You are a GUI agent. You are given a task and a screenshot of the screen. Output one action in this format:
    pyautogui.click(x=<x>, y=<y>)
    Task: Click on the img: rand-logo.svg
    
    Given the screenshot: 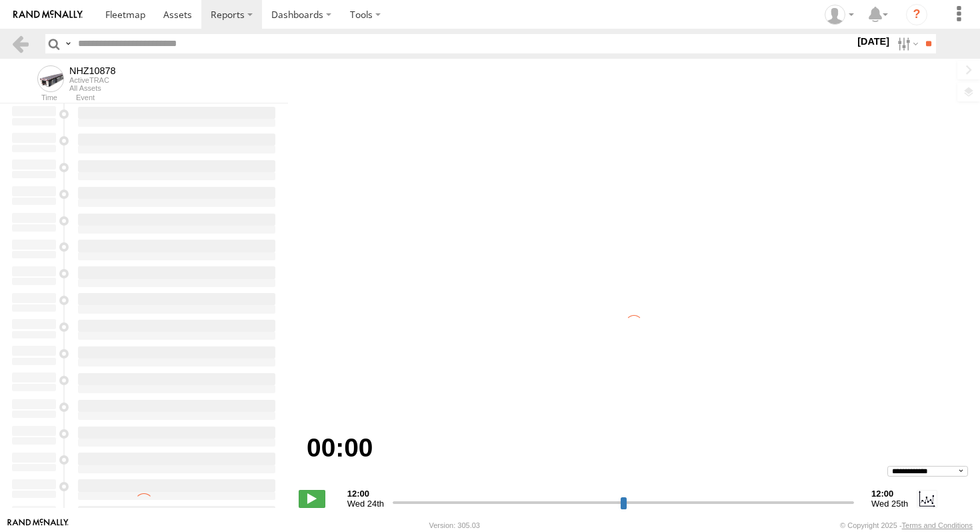 What is the action you would take?
    pyautogui.click(x=48, y=15)
    